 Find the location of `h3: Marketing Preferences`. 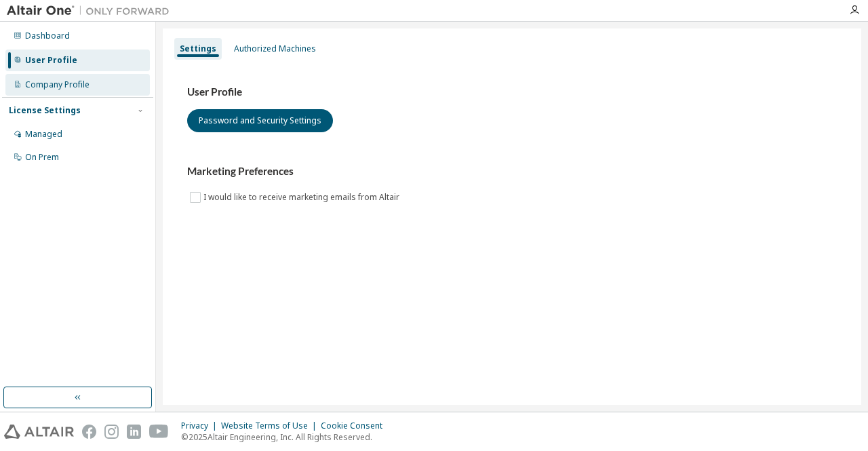

h3: Marketing Preferences is located at coordinates (512, 172).